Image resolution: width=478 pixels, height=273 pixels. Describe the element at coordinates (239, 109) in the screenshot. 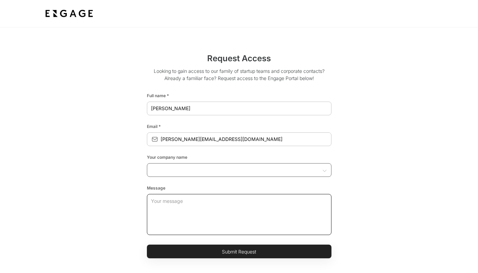

I see `input: Your Name` at that location.